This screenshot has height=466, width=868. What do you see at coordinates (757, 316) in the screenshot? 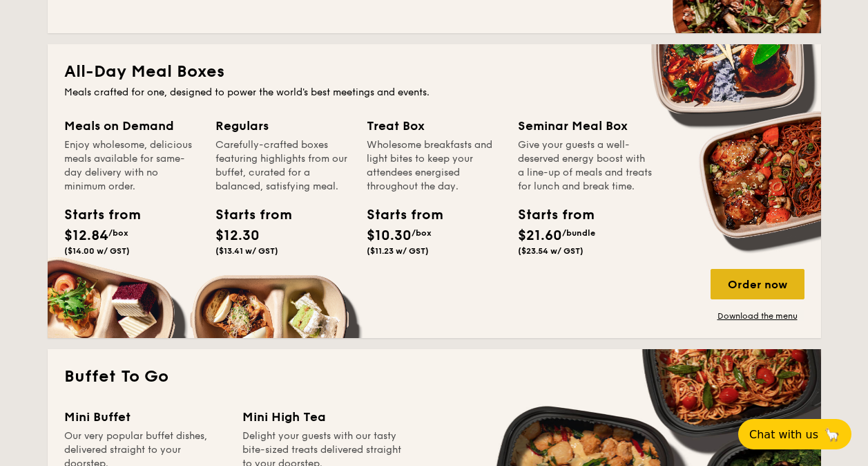
I see `a: Download the menu` at bounding box center [757, 316].